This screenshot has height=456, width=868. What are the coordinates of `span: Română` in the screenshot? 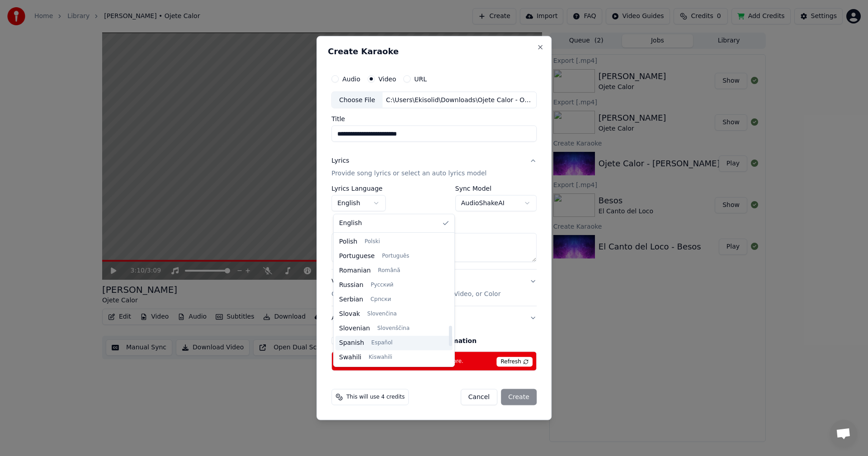 It's located at (389, 271).